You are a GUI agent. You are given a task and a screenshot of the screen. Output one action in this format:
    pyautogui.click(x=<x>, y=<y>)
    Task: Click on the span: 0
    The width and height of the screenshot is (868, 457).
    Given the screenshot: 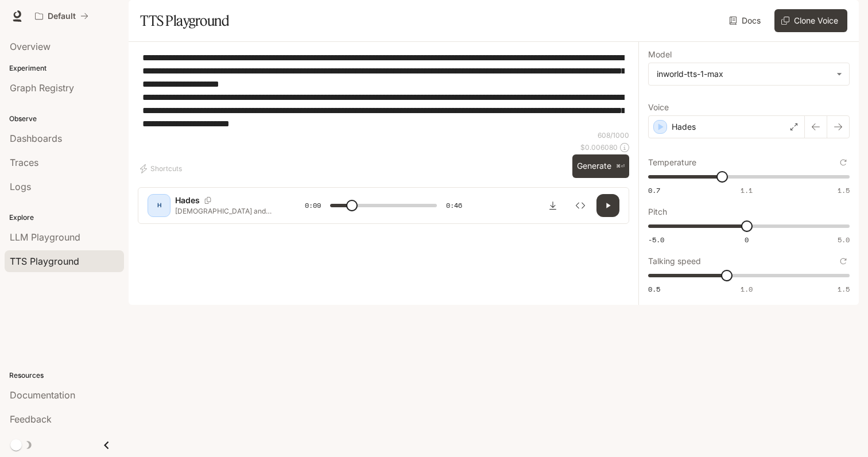 What is the action you would take?
    pyautogui.click(x=746, y=239)
    